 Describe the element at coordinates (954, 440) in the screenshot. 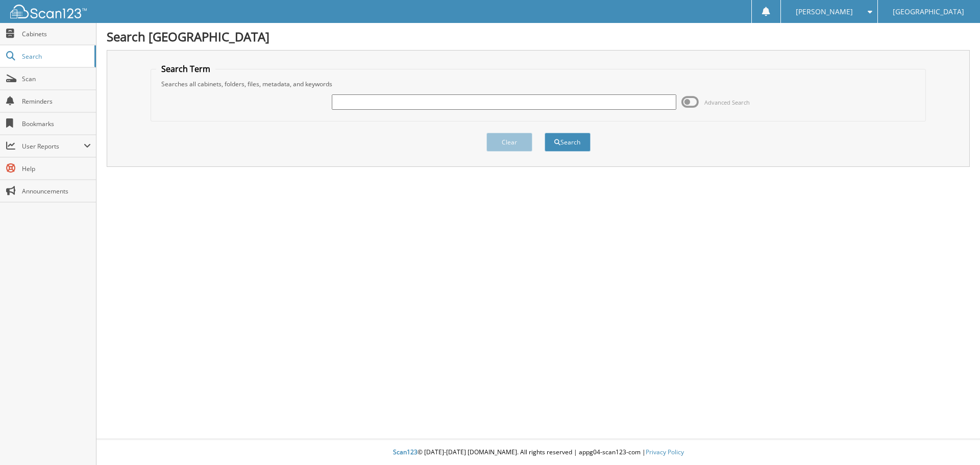

I see `div: Chat Widget` at that location.